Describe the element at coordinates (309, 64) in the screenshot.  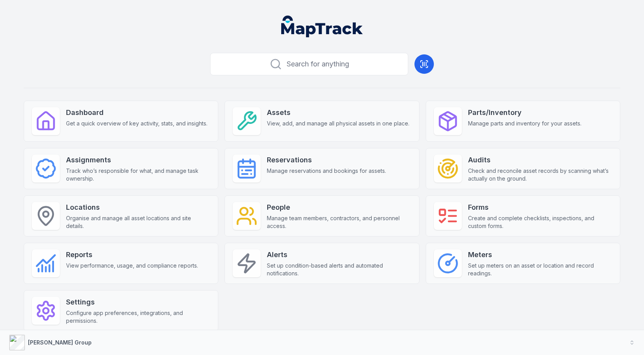
I see `button: Search for anything` at that location.